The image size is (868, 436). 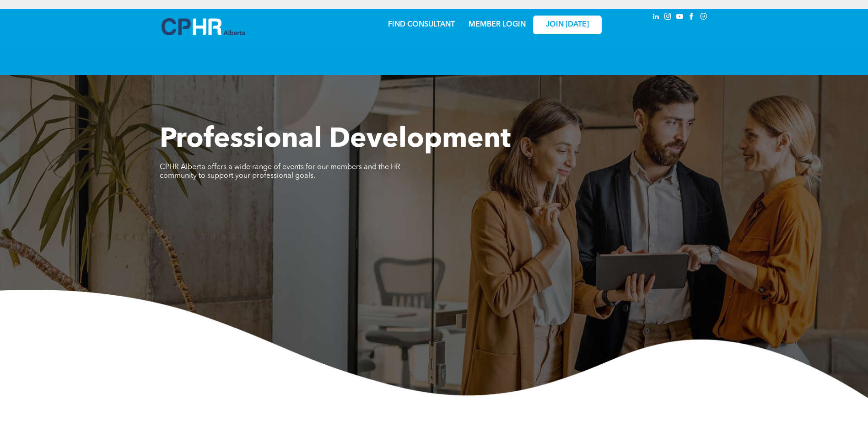 What do you see at coordinates (703, 17) in the screenshot?
I see `a: Social network` at bounding box center [703, 17].